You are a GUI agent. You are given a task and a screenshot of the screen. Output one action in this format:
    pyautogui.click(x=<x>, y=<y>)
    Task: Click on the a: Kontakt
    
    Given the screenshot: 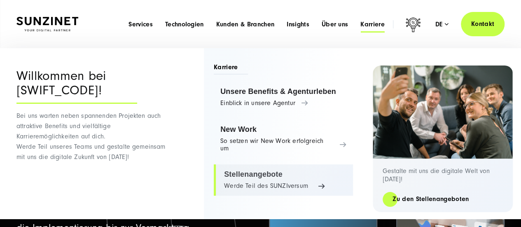 What is the action you would take?
    pyautogui.click(x=482, y=24)
    